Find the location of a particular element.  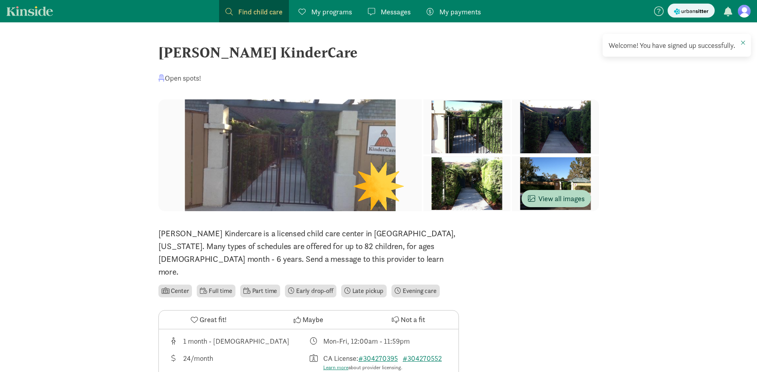

a: #304270552 is located at coordinates (422, 358).